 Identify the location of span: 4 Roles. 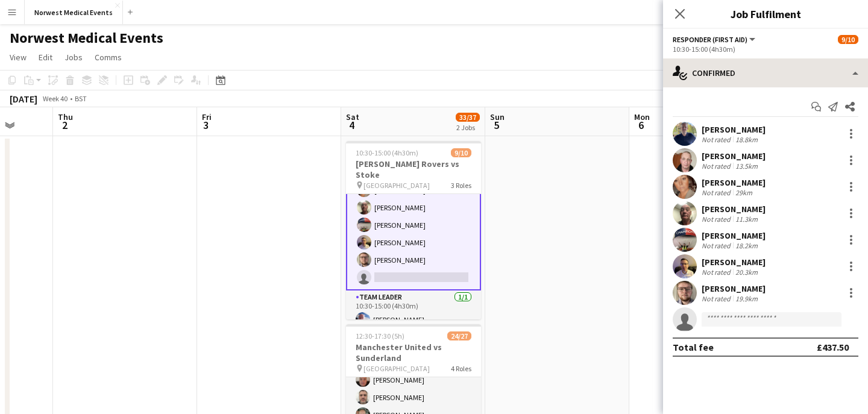
(461, 369).